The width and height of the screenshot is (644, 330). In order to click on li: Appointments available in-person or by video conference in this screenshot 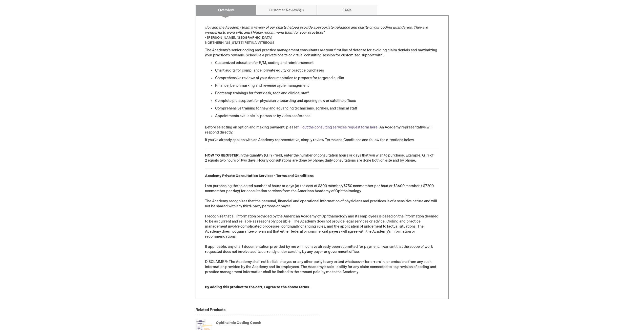, I will do `click(327, 116)`.